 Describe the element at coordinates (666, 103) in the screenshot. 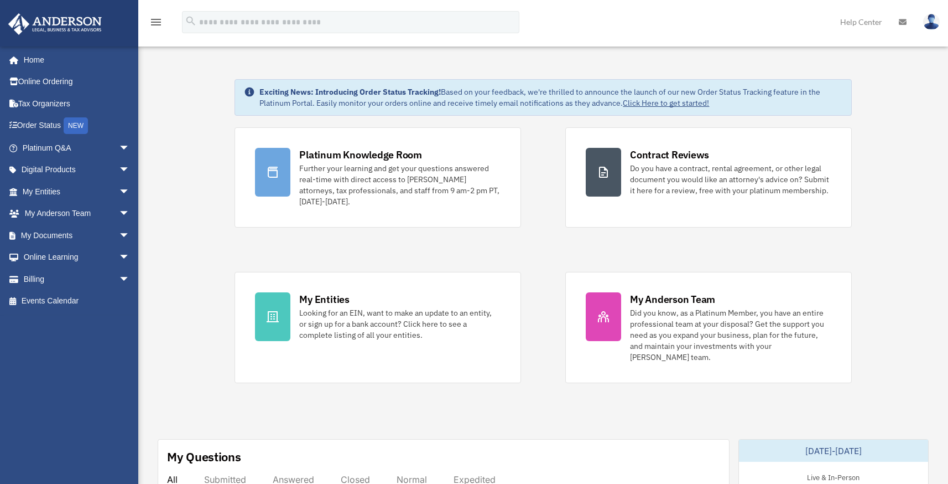

I see `a: Click Here to get started!` at that location.